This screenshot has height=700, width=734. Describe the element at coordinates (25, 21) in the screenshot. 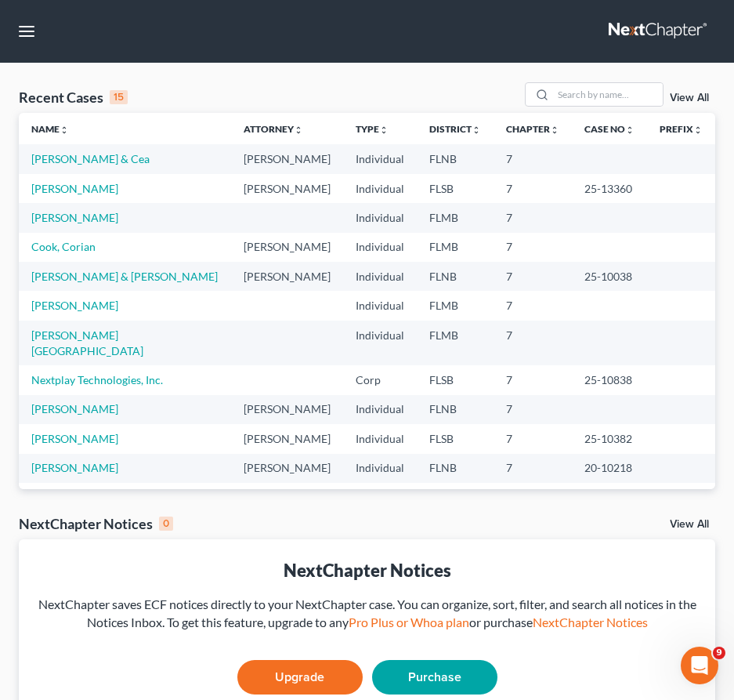

I see `button: go back` at that location.